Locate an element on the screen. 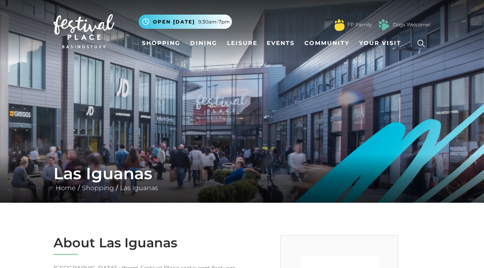 This screenshot has width=484, height=268. a: Home is located at coordinates (66, 188).